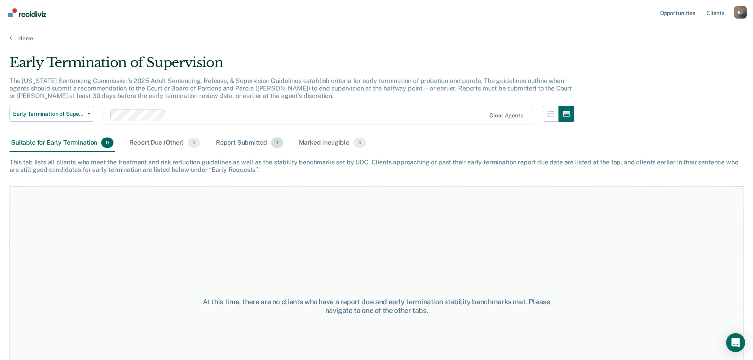  Describe the element at coordinates (292, 66) in the screenshot. I see `div: Early Termination of Supervision` at that location.